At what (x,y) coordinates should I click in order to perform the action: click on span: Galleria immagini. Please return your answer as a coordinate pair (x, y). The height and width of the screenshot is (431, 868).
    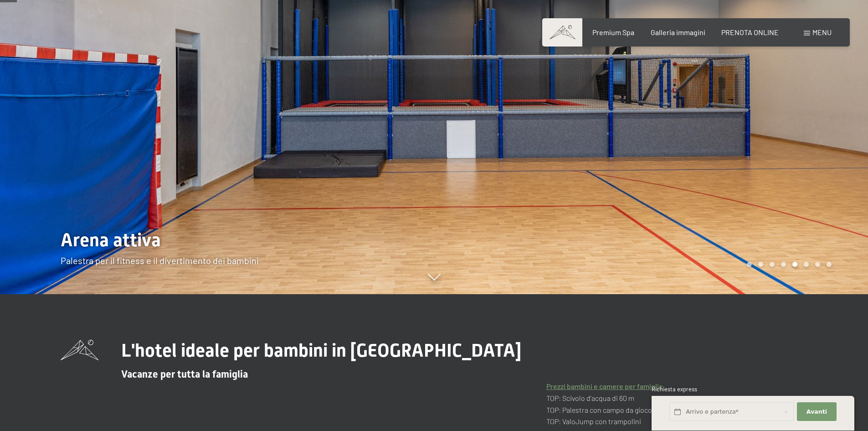
    Looking at the image, I should click on (678, 32).